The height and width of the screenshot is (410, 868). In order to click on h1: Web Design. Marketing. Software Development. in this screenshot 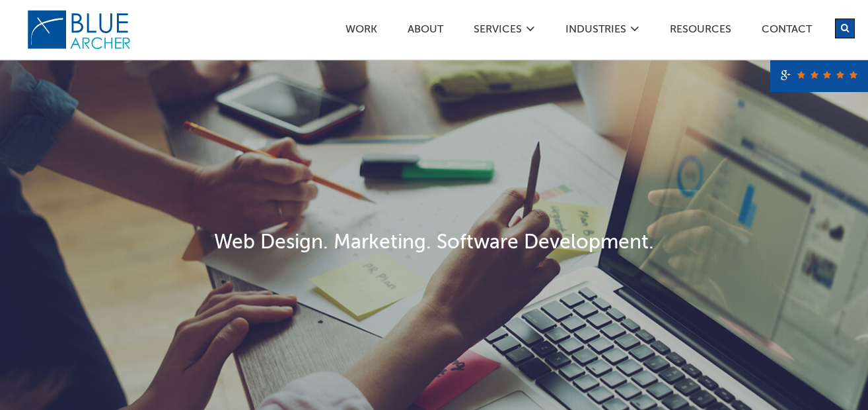, I will do `click(434, 243)`.